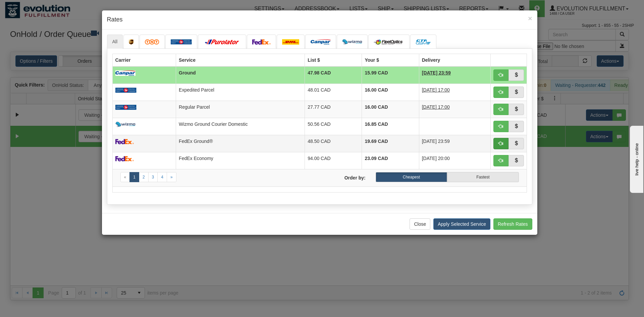 Image resolution: width=644 pixels, height=317 pixels. I want to click on td: Expedited Parcel, so click(240, 92).